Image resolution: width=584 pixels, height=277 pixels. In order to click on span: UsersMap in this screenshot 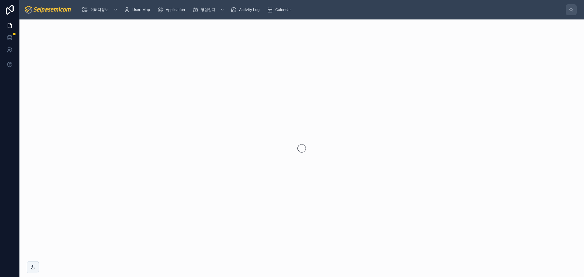, I will do `click(141, 10)`.